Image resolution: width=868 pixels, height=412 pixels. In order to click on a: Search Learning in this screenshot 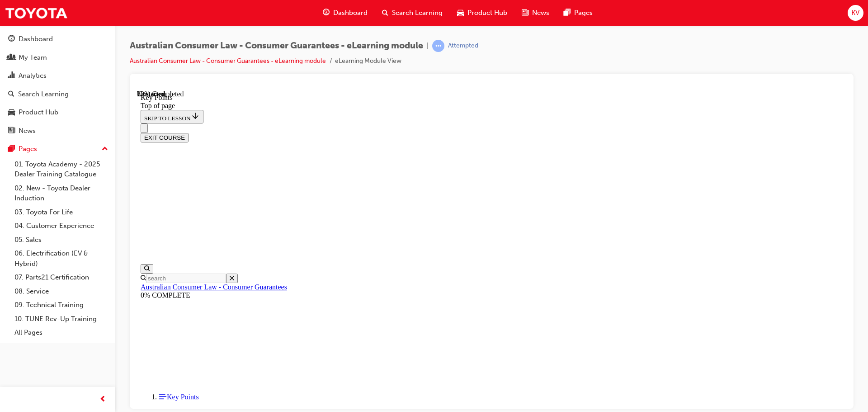, I will do `click(57, 94)`.